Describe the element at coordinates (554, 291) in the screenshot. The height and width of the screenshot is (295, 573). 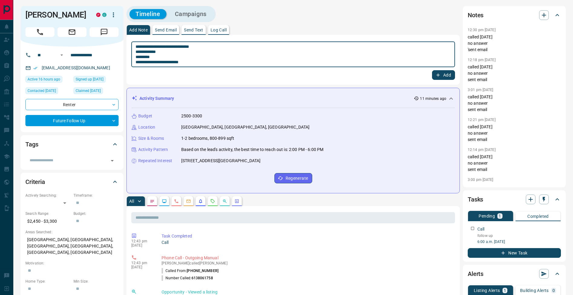
I see `p: 0` at that location.